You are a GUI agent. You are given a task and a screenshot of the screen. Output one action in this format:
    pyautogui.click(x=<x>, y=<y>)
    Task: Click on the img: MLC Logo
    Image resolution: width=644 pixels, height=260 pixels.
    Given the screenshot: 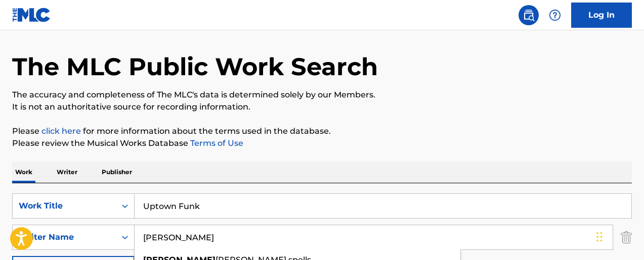 What is the action you would take?
    pyautogui.click(x=31, y=15)
    